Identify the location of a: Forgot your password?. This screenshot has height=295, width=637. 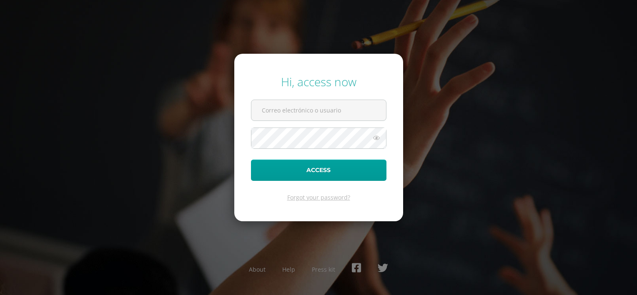
(318, 197).